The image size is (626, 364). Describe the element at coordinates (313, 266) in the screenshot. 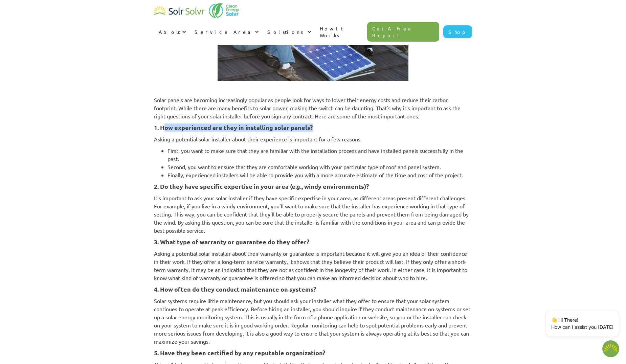

I see `p: Asking a potential solar installer about their warranty or guarantee is important because it will...` at that location.